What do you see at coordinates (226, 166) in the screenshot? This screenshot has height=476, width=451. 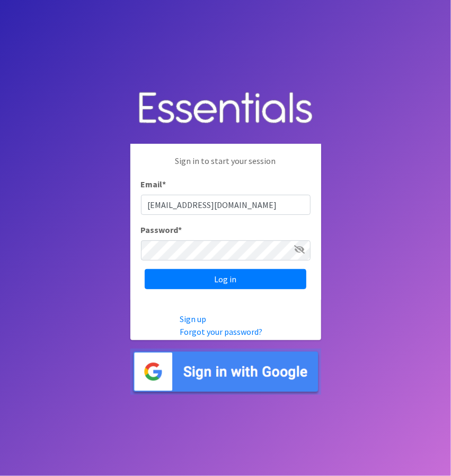 I see `p: Sign in to start your session` at bounding box center [226, 166].